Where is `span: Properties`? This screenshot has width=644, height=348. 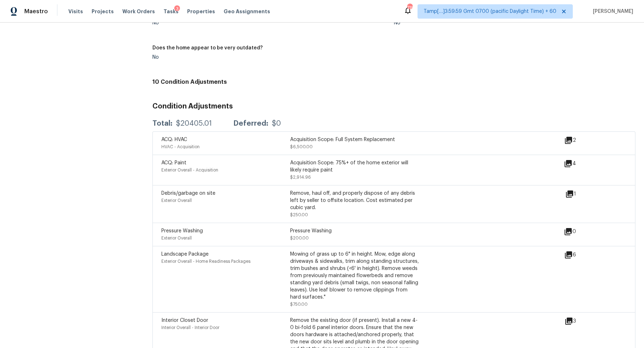 span: Properties is located at coordinates (201, 11).